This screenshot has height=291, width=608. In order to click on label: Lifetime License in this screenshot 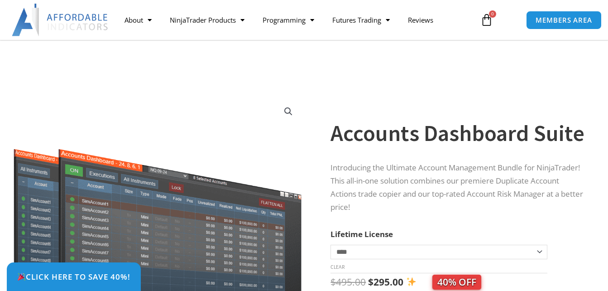, I will do `click(362, 234)`.